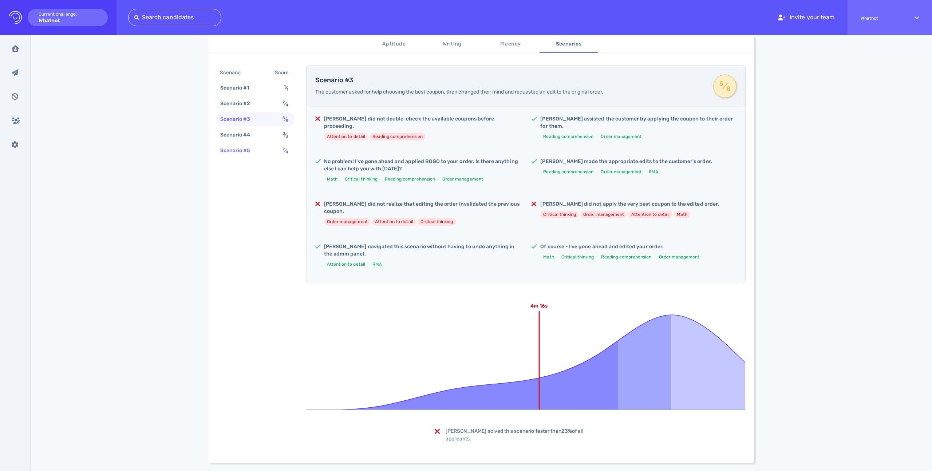  Describe the element at coordinates (285, 86) in the screenshot. I see `sup: 1` at that location.